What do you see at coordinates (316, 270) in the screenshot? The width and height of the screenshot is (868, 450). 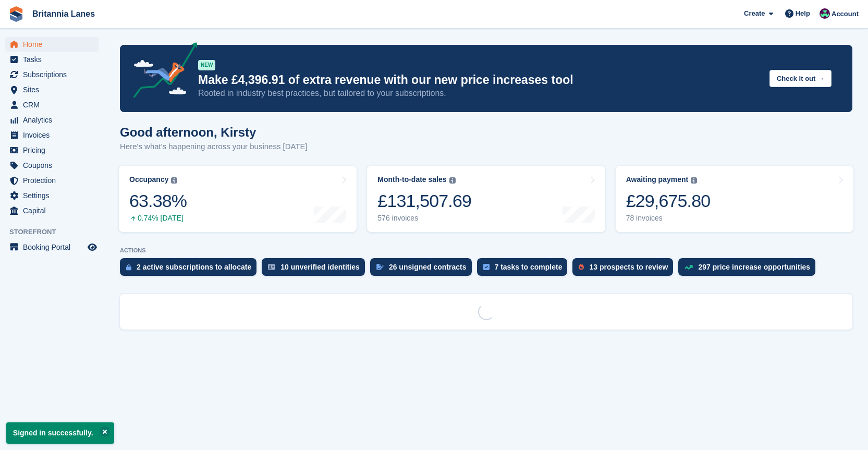 I see `a: 10 unverified identities` at bounding box center [316, 270].